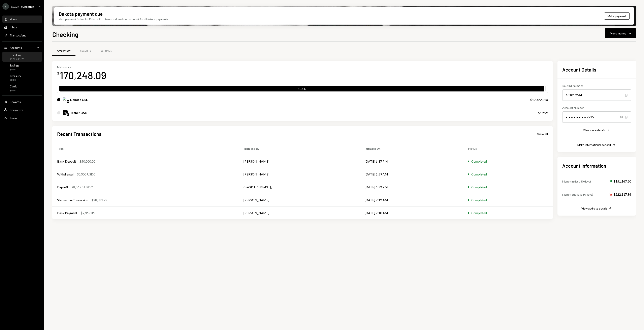  I want to click on div: DKUSD, so click(302, 90).